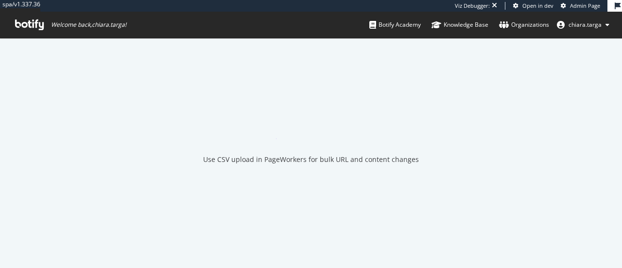  Describe the element at coordinates (585, 24) in the screenshot. I see `span: chiara.targa` at that location.